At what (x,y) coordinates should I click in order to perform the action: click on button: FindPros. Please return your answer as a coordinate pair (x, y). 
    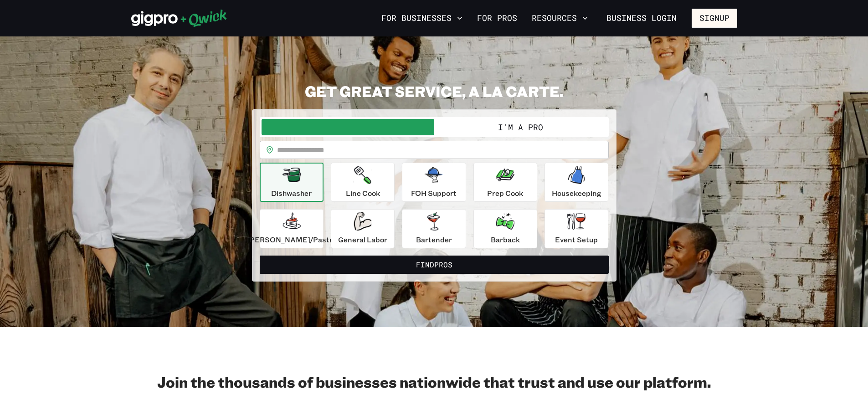
    Looking at the image, I should click on (434, 265).